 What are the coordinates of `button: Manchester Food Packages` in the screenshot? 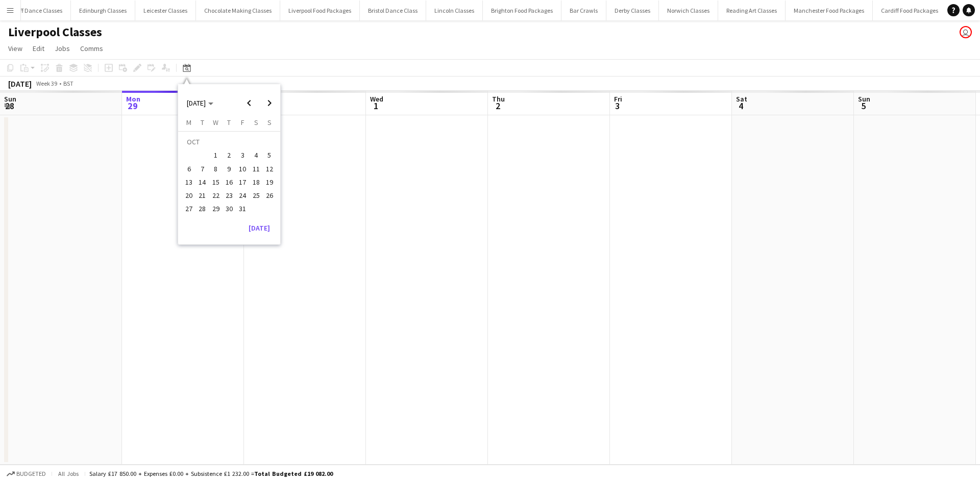 It's located at (829, 10).